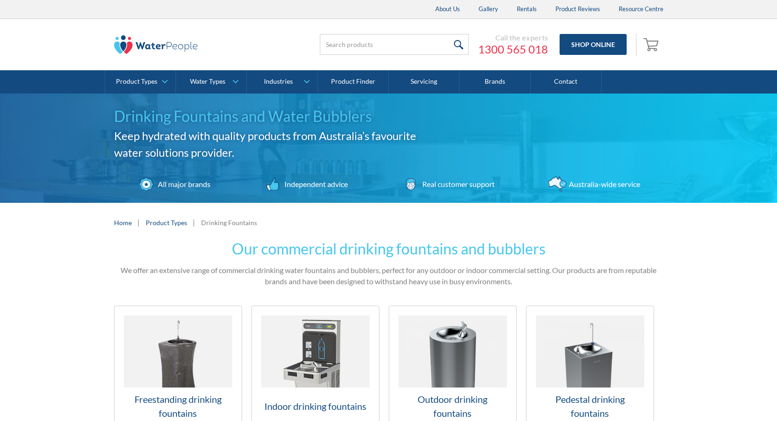 The width and height of the screenshot is (777, 421). Describe the element at coordinates (353, 82) in the screenshot. I see `a: Product Finder` at that location.